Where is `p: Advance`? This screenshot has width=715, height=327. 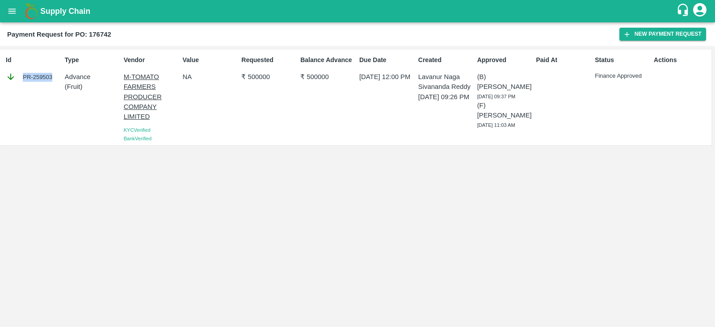
p: Advance is located at coordinates (93, 77).